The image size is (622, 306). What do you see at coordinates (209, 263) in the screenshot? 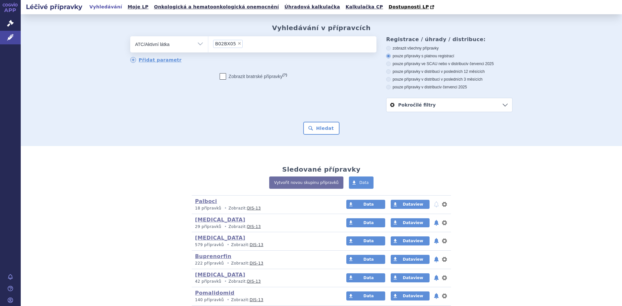
I see `span: 222 přípravků` at bounding box center [209, 263].